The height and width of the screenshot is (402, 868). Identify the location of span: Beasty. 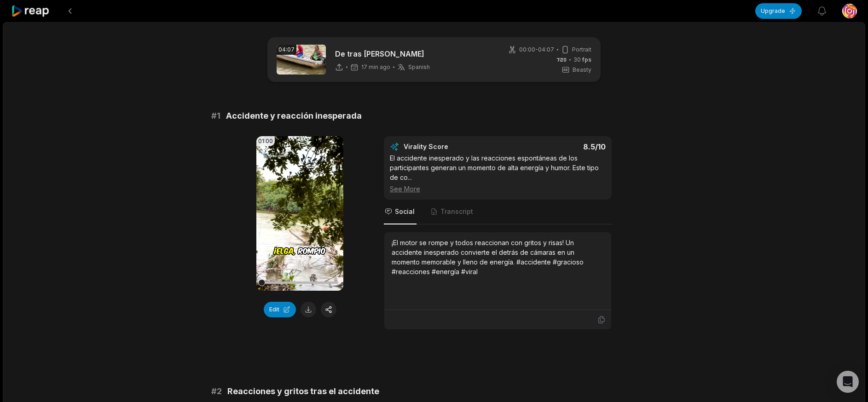
(581, 70).